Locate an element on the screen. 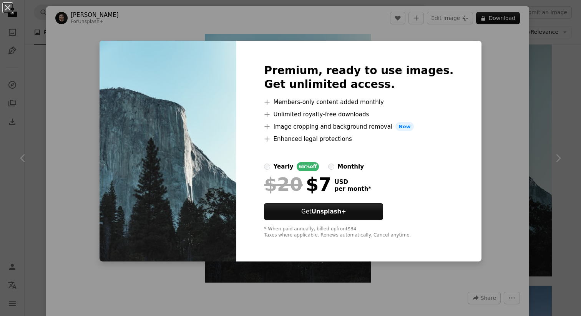 This screenshot has height=316, width=581. div: monthly is located at coordinates (350, 167).